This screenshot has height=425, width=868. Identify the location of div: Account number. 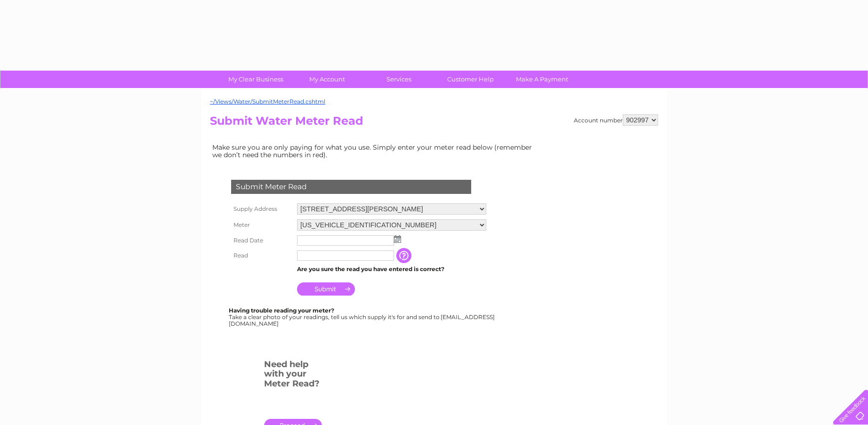
(615, 120).